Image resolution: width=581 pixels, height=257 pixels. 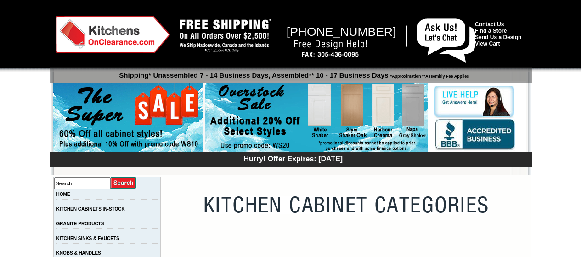 I want to click on a: Find a Store, so click(x=490, y=31).